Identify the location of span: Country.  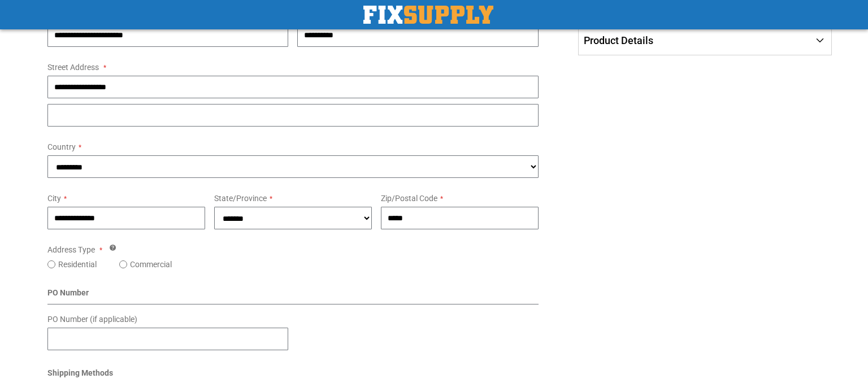
(62, 147).